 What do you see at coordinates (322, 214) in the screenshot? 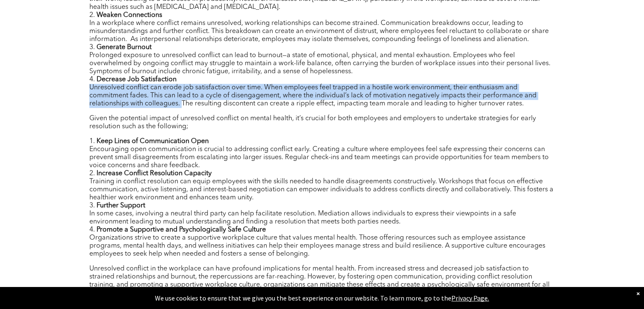
I see `li: In some cases, involving a neutral third party can help facilitate resolution. Mediation allows i...` at bounding box center [322, 214].